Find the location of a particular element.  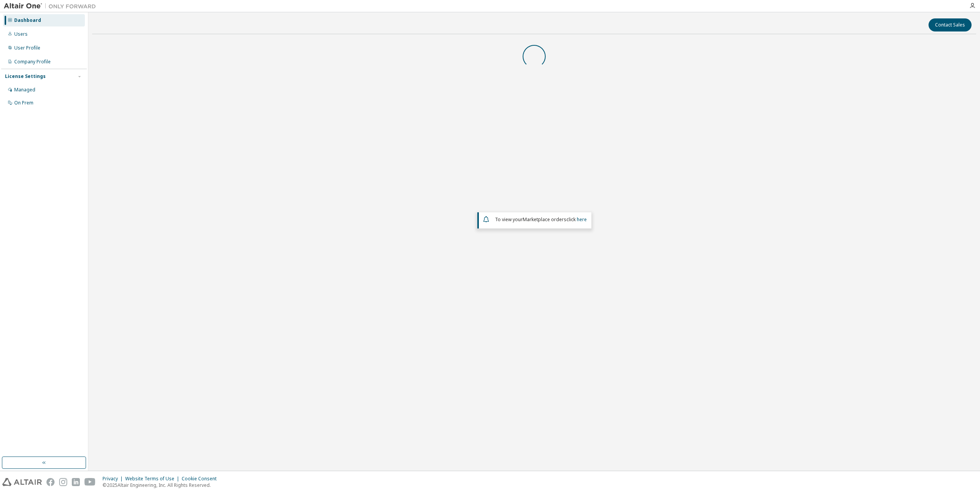

em: Marketplace orders is located at coordinates (544, 219).